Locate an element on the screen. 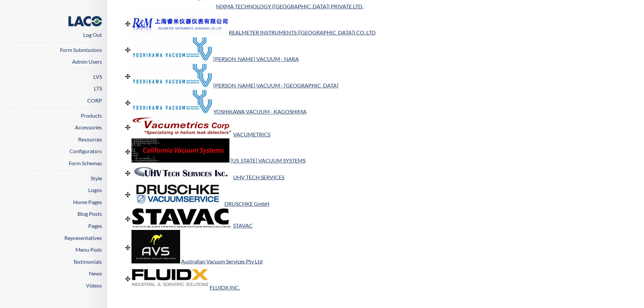  a: CORP is located at coordinates (94, 100).